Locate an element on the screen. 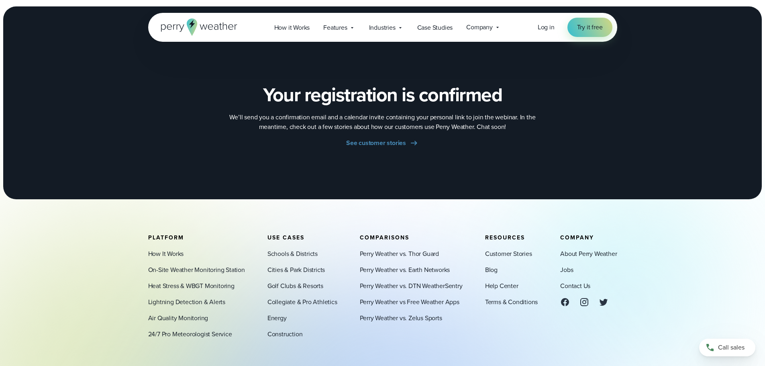  a: Heat Stress & WBGT Monitoring is located at coordinates (191, 286).